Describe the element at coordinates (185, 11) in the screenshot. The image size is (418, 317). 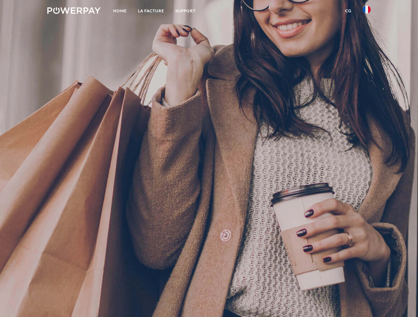
I see `a: Support` at that location.